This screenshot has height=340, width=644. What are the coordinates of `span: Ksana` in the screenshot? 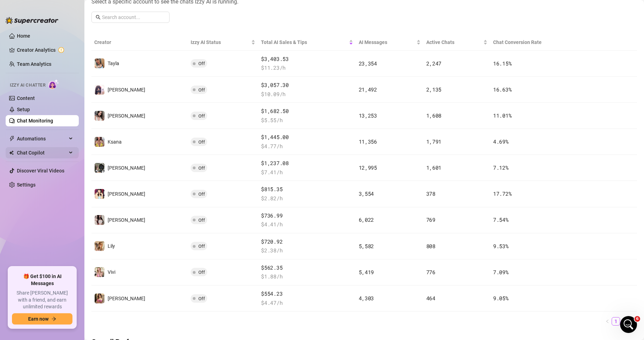 It's located at (115, 142).